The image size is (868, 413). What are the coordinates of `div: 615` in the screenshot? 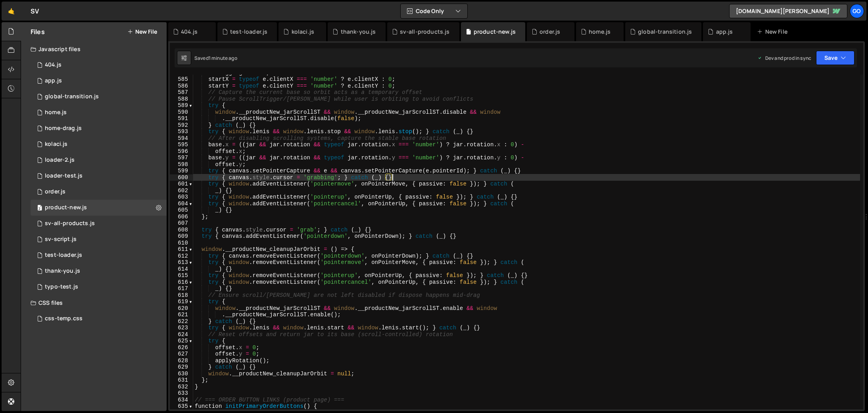 It's located at (181, 276).